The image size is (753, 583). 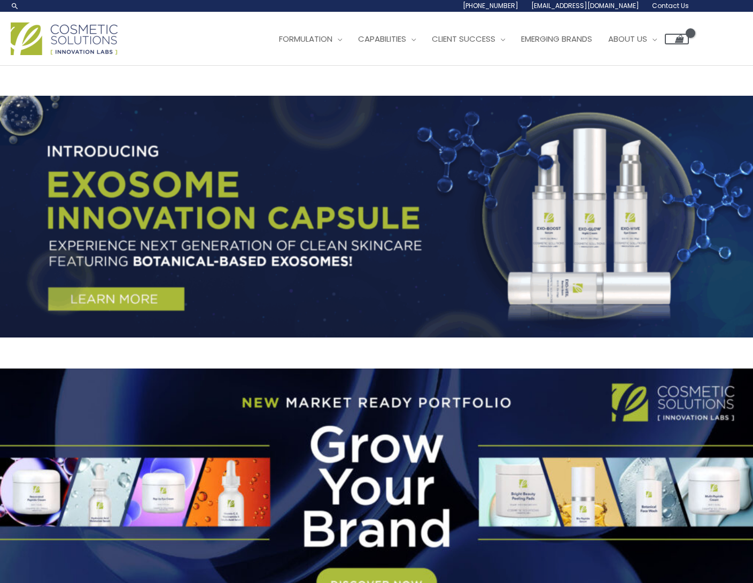 What do you see at coordinates (463, 38) in the screenshot?
I see `span: Client Success` at bounding box center [463, 38].